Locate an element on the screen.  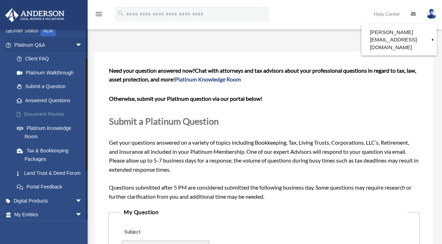
a: menu is located at coordinates (99, 15).